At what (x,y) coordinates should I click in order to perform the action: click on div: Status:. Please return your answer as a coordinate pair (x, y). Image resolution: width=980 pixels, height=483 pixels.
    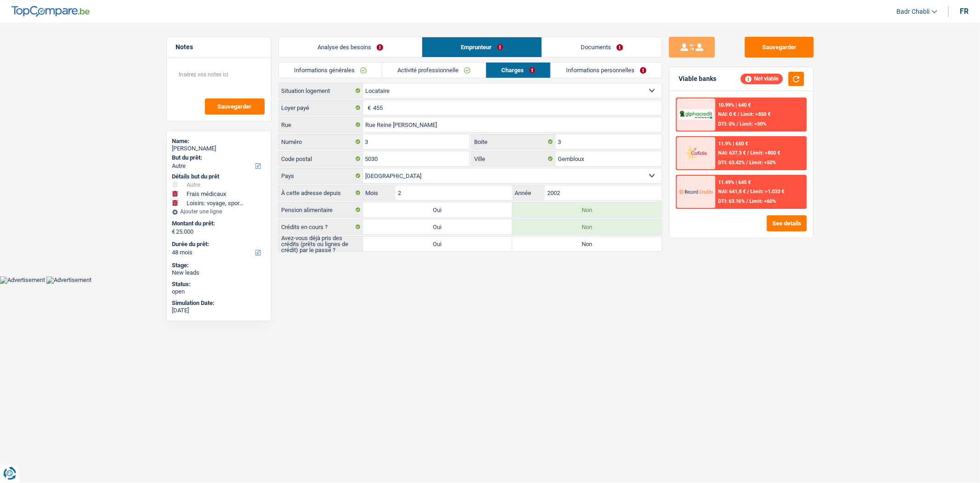
    Looking at the image, I should click on (219, 284).